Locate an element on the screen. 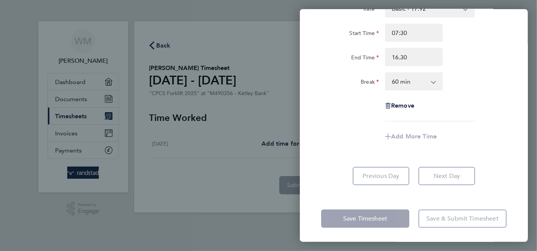 This screenshot has width=537, height=251. button: Remove is located at coordinates (399, 106).